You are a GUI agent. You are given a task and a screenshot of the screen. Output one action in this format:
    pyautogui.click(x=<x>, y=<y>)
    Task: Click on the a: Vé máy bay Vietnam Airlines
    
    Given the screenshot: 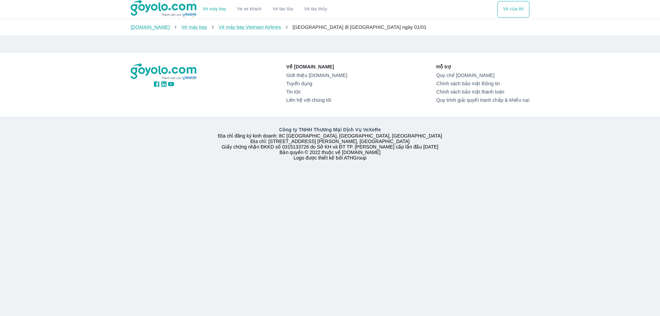 What is the action you would take?
    pyautogui.click(x=250, y=27)
    